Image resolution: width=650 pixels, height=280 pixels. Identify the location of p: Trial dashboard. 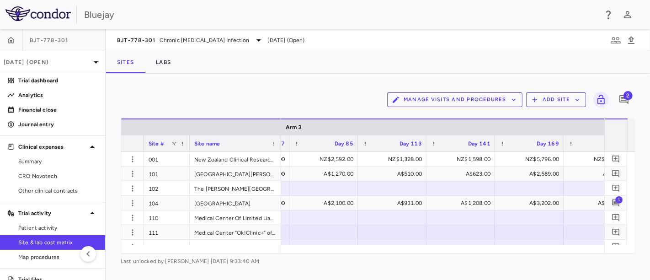
(58, 80).